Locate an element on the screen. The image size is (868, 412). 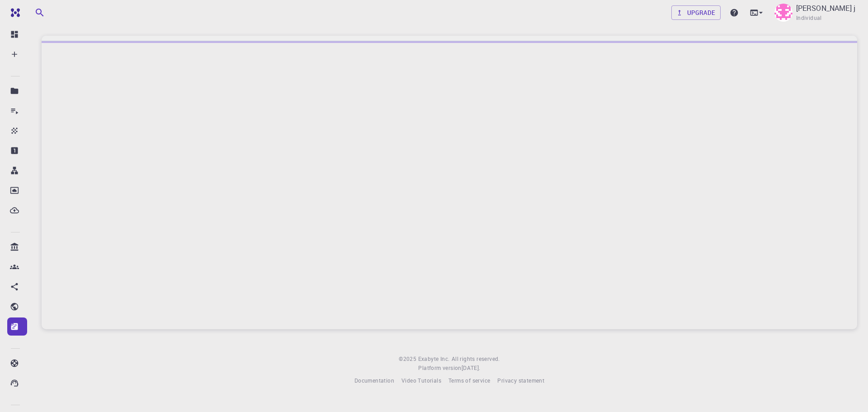
img: Abhijai j is located at coordinates (784, 12).